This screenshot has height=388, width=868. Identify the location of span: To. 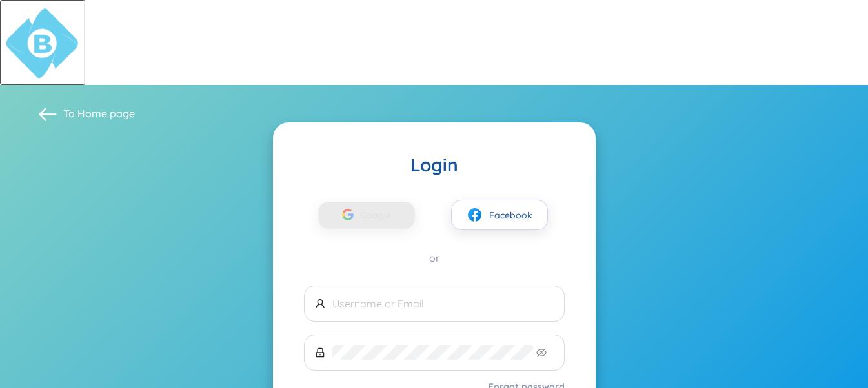
(99, 114).